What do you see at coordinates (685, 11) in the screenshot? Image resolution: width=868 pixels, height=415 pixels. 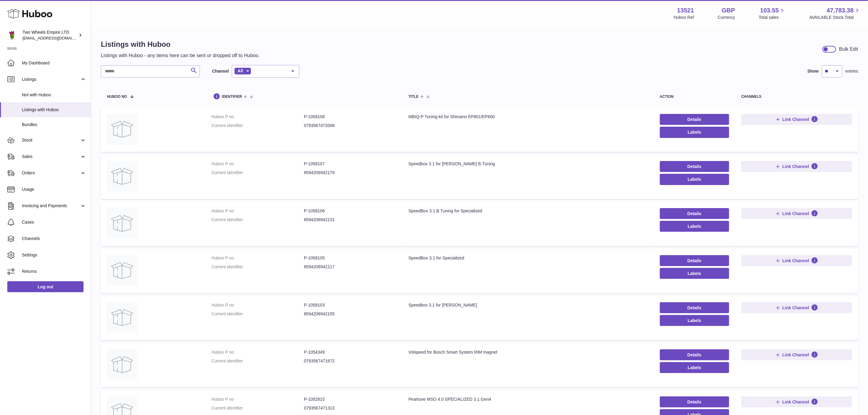 I see `strong: 13521` at bounding box center [685, 11].